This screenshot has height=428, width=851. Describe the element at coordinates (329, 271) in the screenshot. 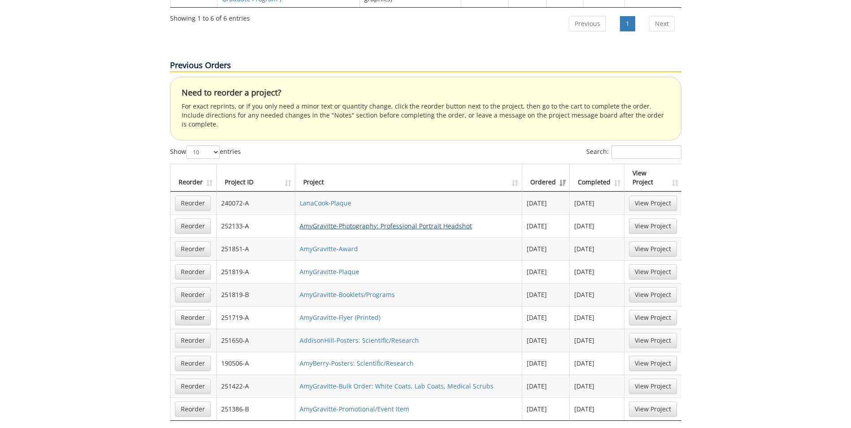

I see `a: AmyGravitte-Plaque` at that location.